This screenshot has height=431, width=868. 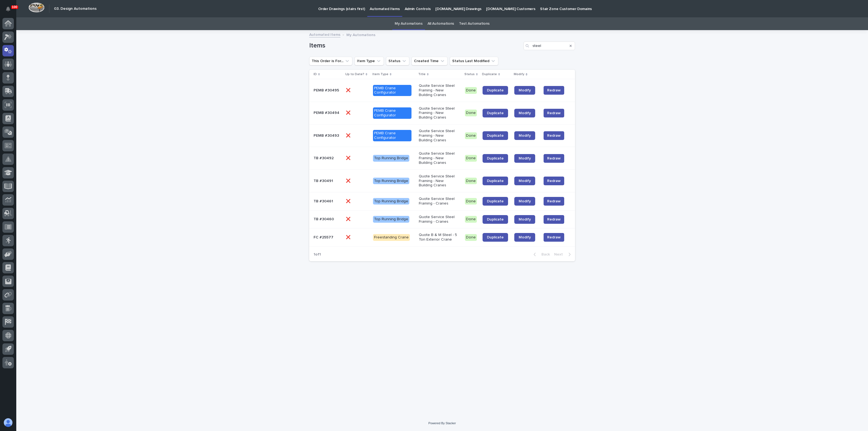 What do you see at coordinates (369, 61) in the screenshot?
I see `button: Item Type` at bounding box center [369, 61].